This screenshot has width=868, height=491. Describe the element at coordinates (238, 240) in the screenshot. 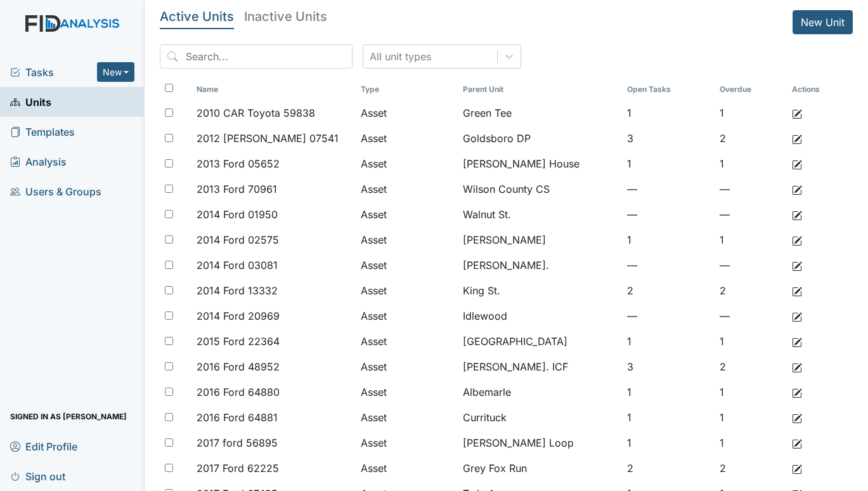

I see `span: 2014 Ford 02575` at that location.